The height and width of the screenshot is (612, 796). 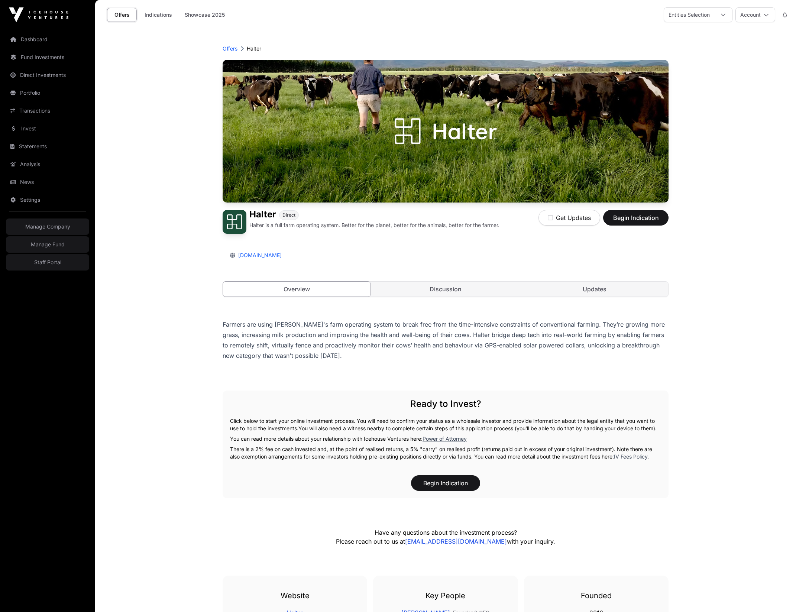 What do you see at coordinates (445, 289) in the screenshot?
I see `nav: Tabs` at bounding box center [445, 289].